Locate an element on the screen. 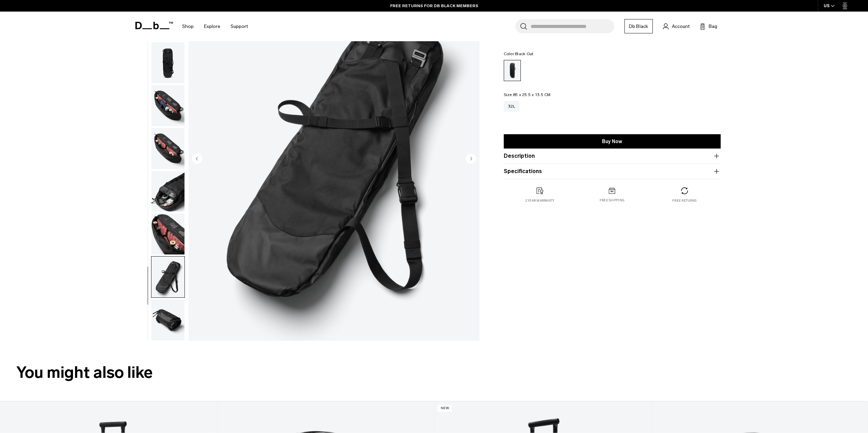  a: Buy Now is located at coordinates (612, 141).